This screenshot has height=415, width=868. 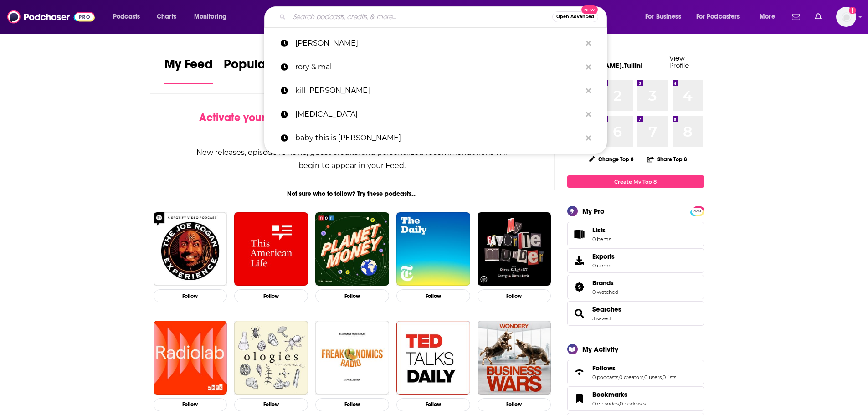 I want to click on span: My Feed, so click(x=189, y=67).